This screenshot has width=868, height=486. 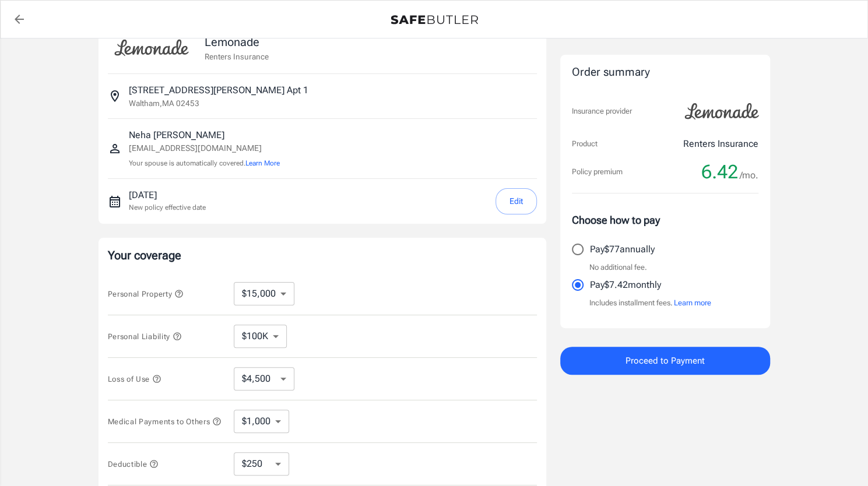 I want to click on span: Personal Property, so click(x=145, y=293).